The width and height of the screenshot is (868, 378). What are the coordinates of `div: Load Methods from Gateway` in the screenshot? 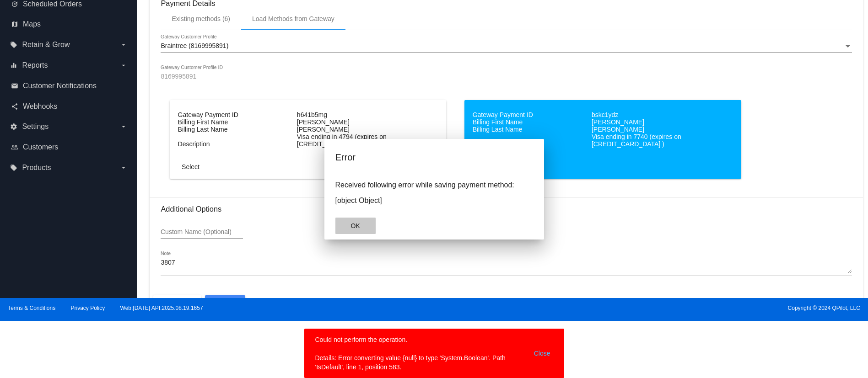 It's located at (293, 19).